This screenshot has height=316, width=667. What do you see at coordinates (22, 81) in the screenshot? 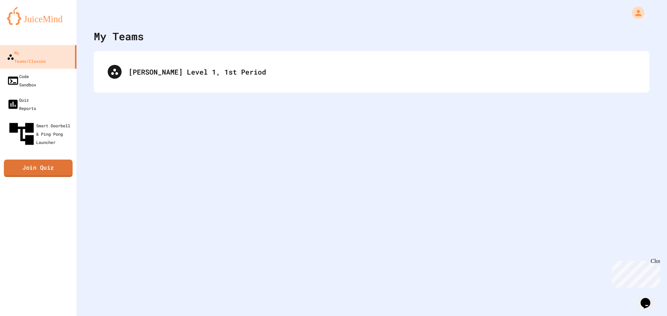
I see `div: Code Sandbox` at bounding box center [22, 81].